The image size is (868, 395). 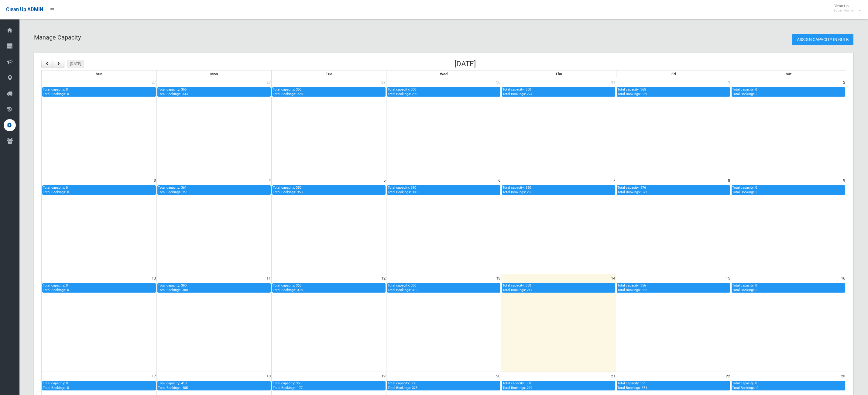 I want to click on span: 10, so click(x=154, y=278).